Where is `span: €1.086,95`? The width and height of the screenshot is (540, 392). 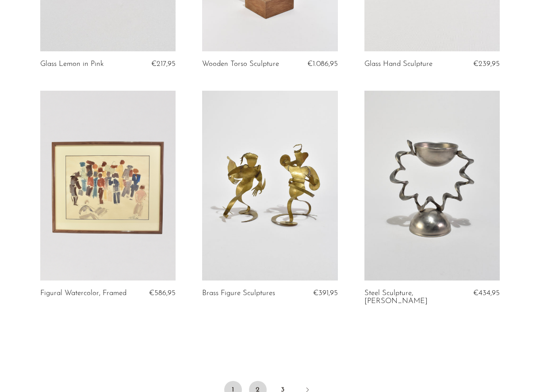
span: €1.086,95 is located at coordinates (322, 64).